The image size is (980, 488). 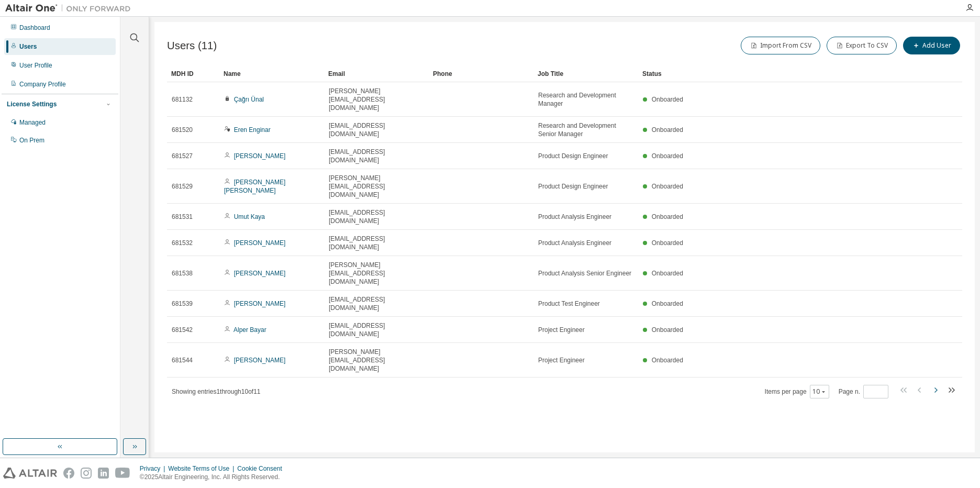 What do you see at coordinates (262, 469) in the screenshot?
I see `div: Cookie Consent` at bounding box center [262, 469].